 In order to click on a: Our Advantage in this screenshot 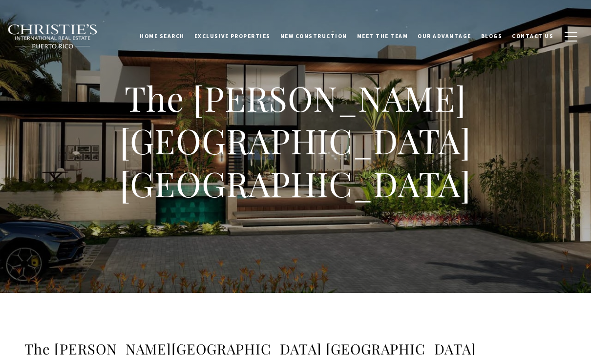, I will do `click(444, 36)`.